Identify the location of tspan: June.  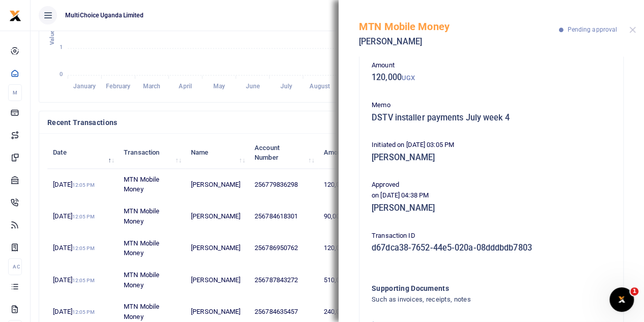
(252, 86).